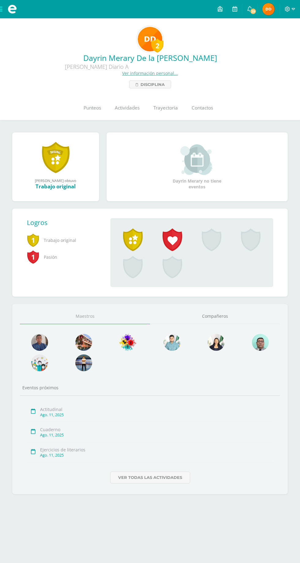 The image size is (300, 563). What do you see at coordinates (56, 186) in the screenshot?
I see `div: Trabajo original` at bounding box center [56, 186].